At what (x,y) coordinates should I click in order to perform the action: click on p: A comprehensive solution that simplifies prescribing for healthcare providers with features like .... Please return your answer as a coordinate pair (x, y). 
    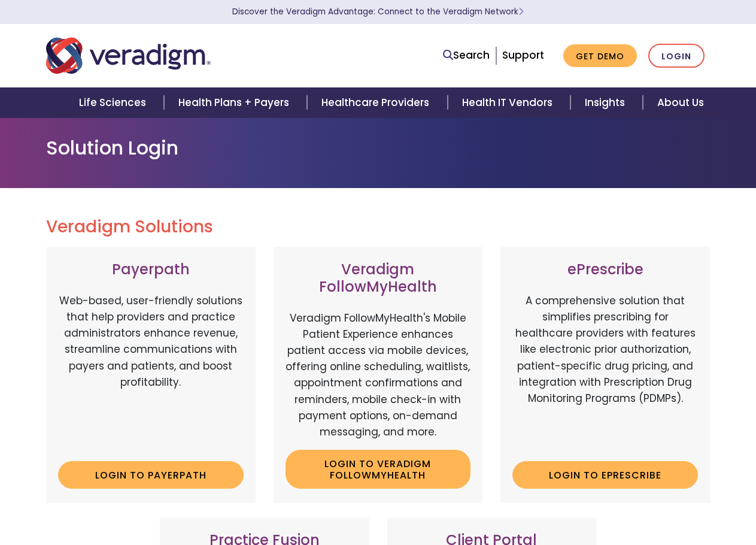
    Looking at the image, I should click on (605, 372).